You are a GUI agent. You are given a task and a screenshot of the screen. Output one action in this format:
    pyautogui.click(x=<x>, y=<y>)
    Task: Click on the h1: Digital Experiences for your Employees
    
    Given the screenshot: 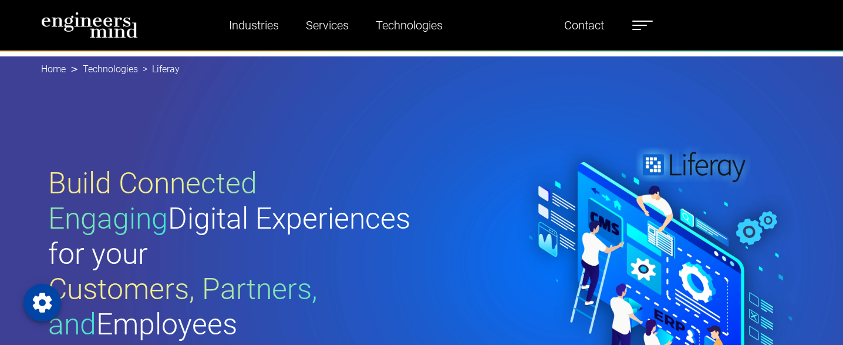 What is the action you would take?
    pyautogui.click(x=235, y=254)
    